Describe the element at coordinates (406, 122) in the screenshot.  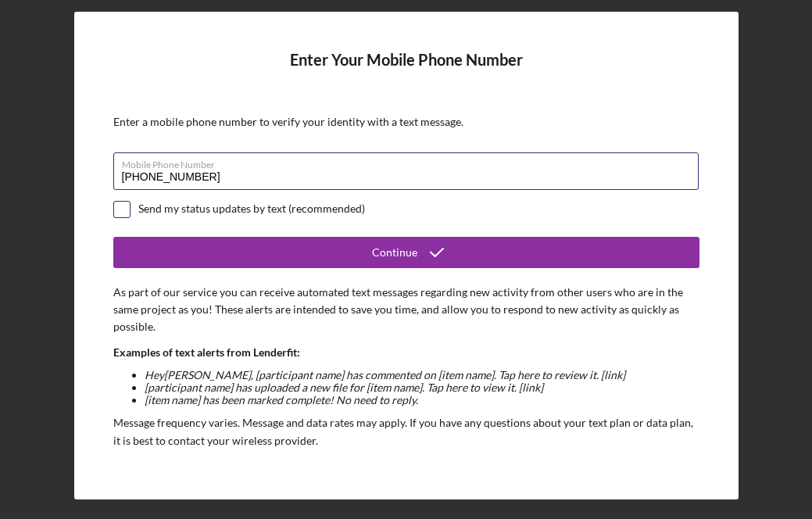
I see `div: Enter a mobile phone number to verify your identity with a text message.` at that location.